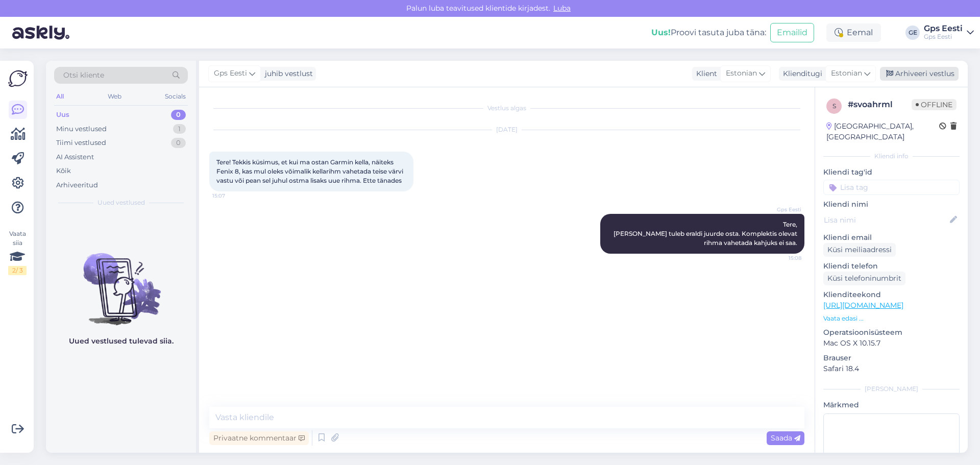 The height and width of the screenshot is (465, 980). What do you see at coordinates (63, 171) in the screenshot?
I see `div: Kõik` at bounding box center [63, 171].